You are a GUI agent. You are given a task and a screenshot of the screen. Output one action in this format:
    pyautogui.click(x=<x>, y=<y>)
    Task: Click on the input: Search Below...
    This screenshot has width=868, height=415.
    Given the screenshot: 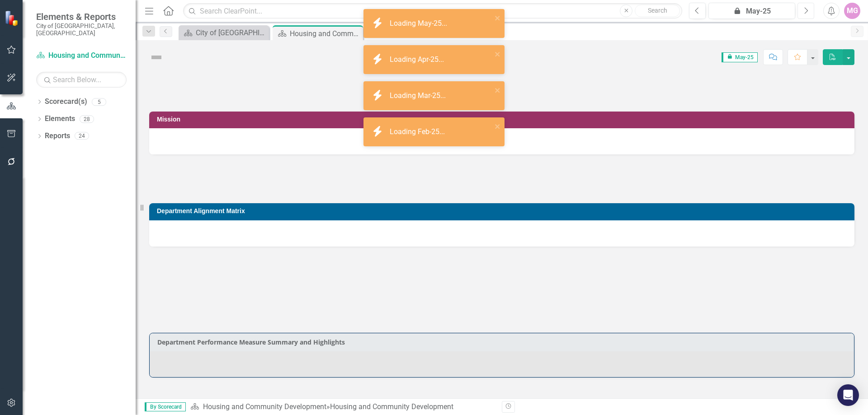 What is the action you would take?
    pyautogui.click(x=82, y=80)
    